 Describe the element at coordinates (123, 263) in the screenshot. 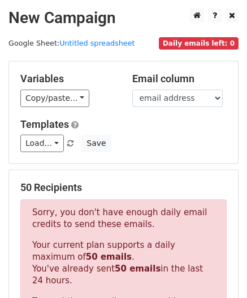

I see `p: Your current plan supports a daily maximum of . You've already sent in the last 24 hours.` at that location.